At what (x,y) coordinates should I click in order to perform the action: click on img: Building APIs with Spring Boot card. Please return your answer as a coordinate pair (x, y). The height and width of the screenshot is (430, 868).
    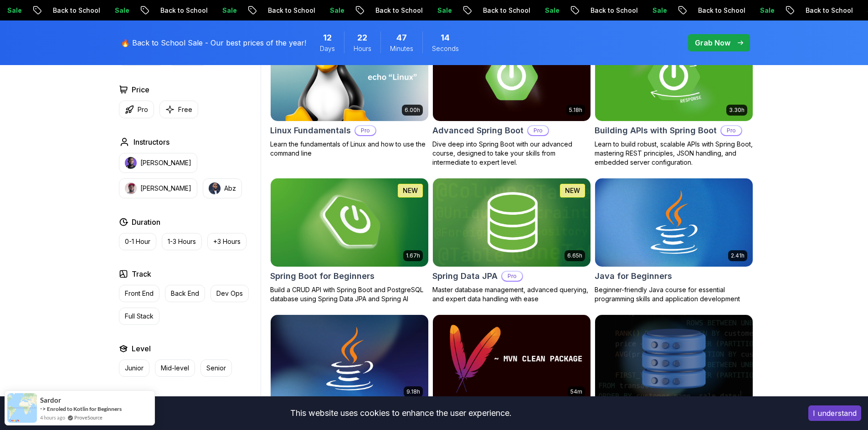
    Looking at the image, I should click on (673, 77).